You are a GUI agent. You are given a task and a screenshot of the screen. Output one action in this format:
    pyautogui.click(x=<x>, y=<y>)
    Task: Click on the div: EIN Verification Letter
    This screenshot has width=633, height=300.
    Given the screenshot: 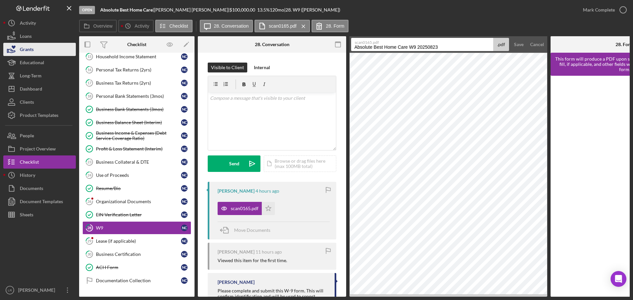 What is the action you would take?
    pyautogui.click(x=138, y=215)
    